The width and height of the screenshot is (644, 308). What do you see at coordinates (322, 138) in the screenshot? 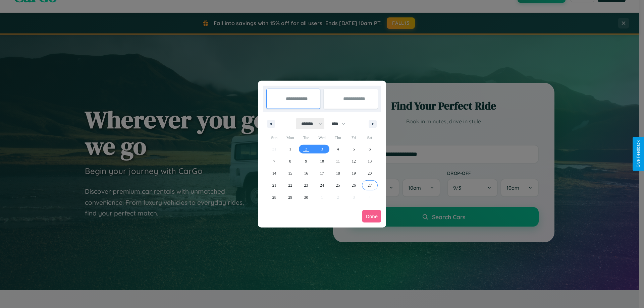
I see `span: Wed` at bounding box center [322, 138].